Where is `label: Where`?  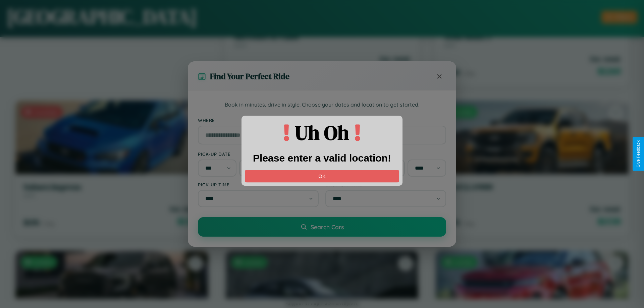 label: Where is located at coordinates (322, 120).